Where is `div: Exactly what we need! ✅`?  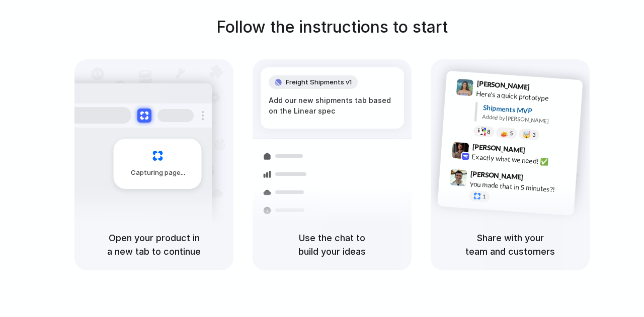
div: Exactly what we need! ✅ is located at coordinates (522, 160).